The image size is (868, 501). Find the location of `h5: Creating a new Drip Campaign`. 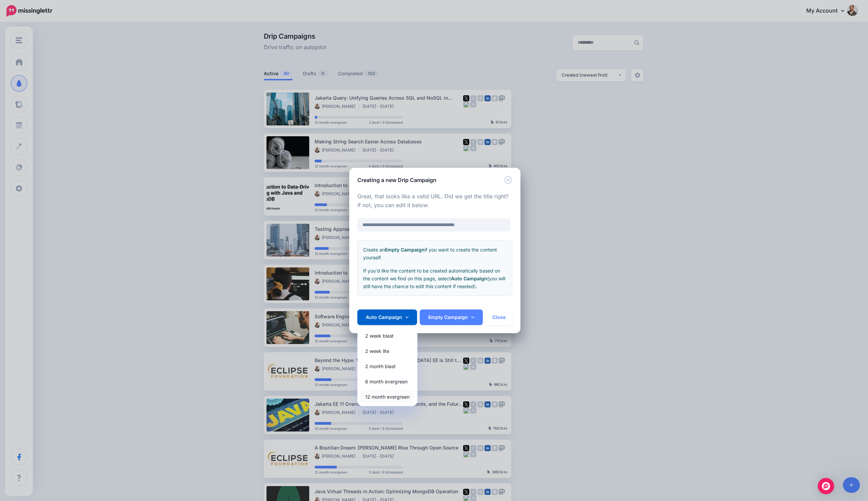

h5: Creating a new Drip Campaign is located at coordinates (397, 180).